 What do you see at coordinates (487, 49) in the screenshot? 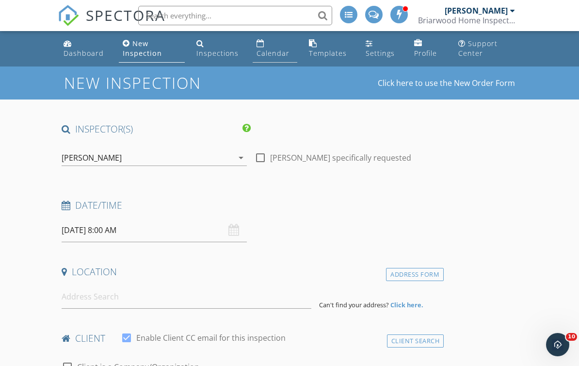
I see `a: Support Center` at bounding box center [487, 49].